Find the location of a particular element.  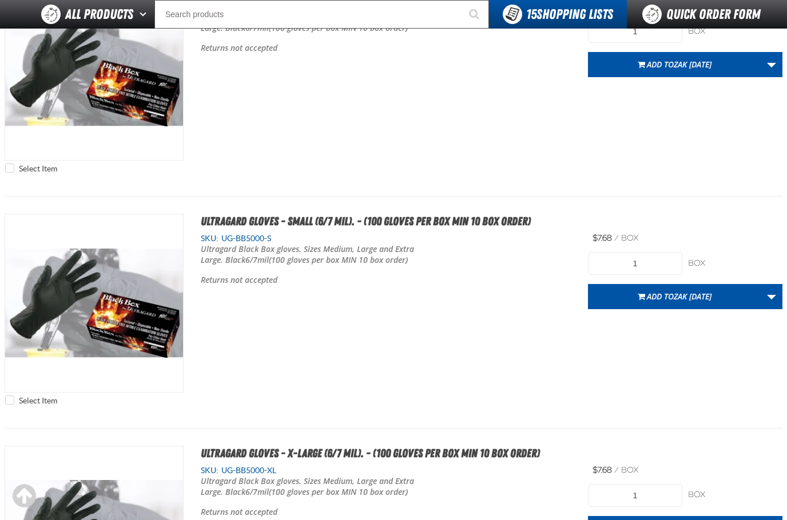

img: Ultragard gloves - Small (6/7 mil). - (100 gloves per box MIN 10 box order) is located at coordinates (94, 303).